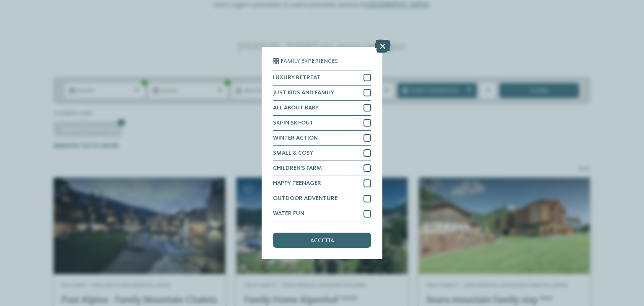 This screenshot has width=644, height=306. What do you see at coordinates (296, 77) in the screenshot?
I see `span: LUXURY RETREAT` at bounding box center [296, 77].